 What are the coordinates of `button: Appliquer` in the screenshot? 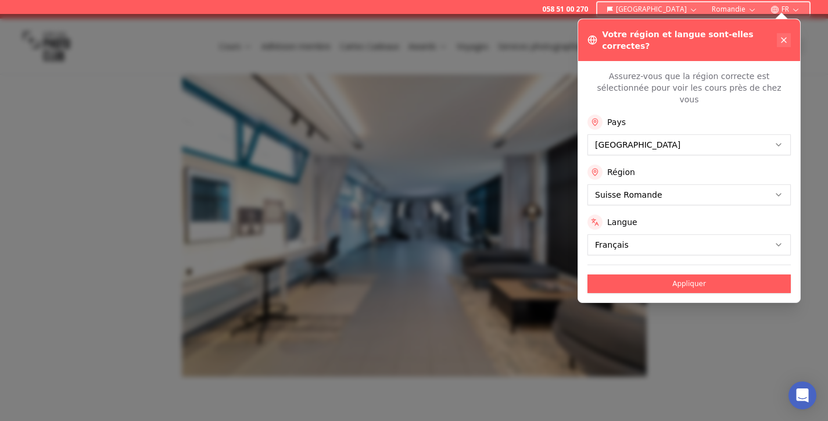 It's located at (689, 284).